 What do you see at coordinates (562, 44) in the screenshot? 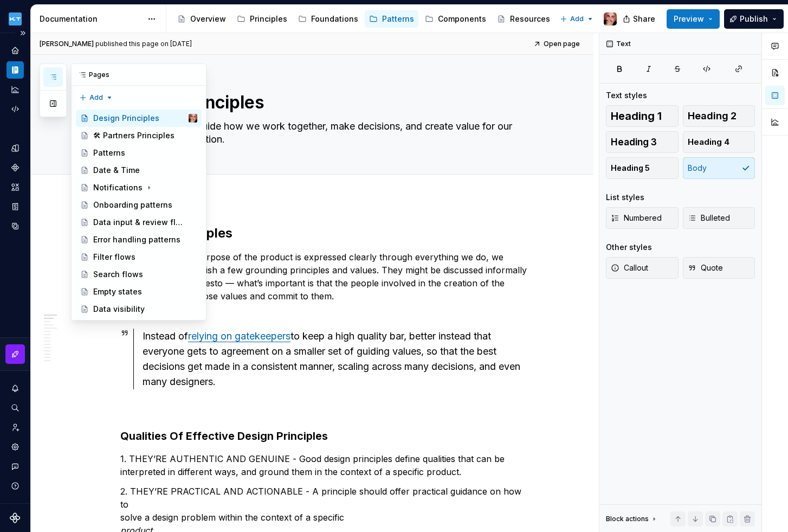
I see `span: Open page` at bounding box center [562, 44].